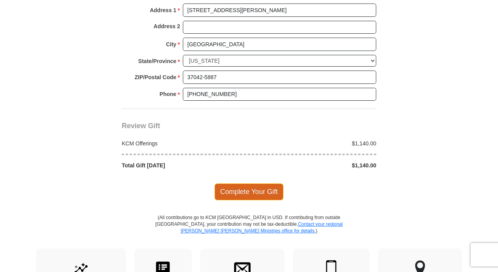 This screenshot has width=498, height=272. What do you see at coordinates (155, 77) in the screenshot?
I see `strong: ZIP/Postal Code` at bounding box center [155, 77].